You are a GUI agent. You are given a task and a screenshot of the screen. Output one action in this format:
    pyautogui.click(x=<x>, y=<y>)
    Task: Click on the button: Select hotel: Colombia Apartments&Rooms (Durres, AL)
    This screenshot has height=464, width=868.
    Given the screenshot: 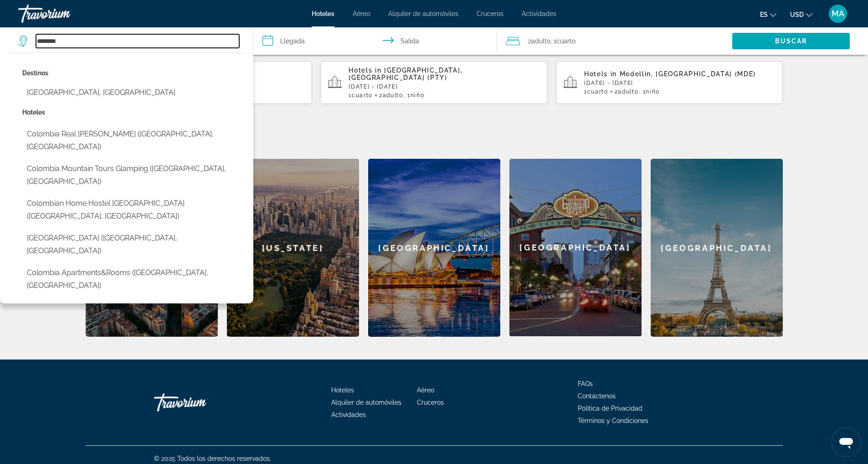 What is the action you would take?
    pyautogui.click(x=133, y=279)
    